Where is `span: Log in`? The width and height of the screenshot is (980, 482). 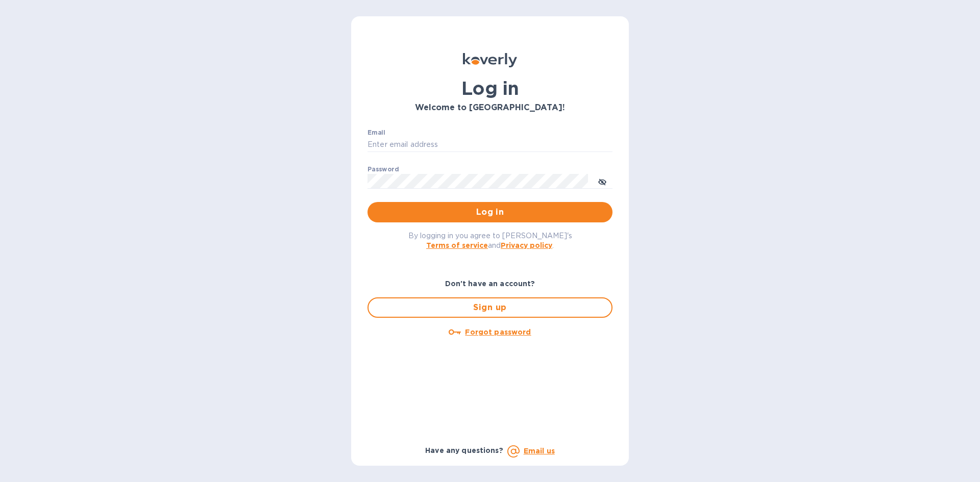 span: Log in is located at coordinates (490, 212).